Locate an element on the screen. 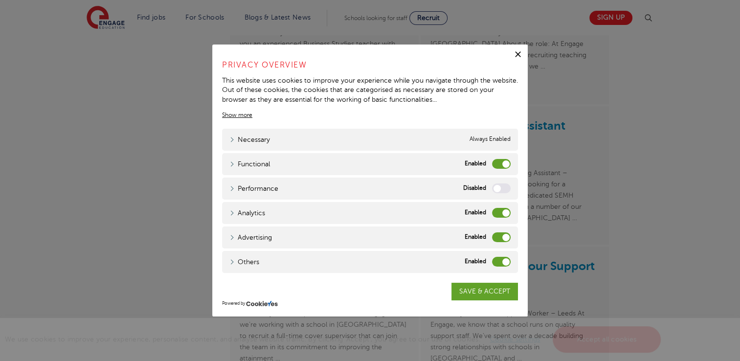 Image resolution: width=740 pixels, height=361 pixels. a: Necessary is located at coordinates (249, 139).